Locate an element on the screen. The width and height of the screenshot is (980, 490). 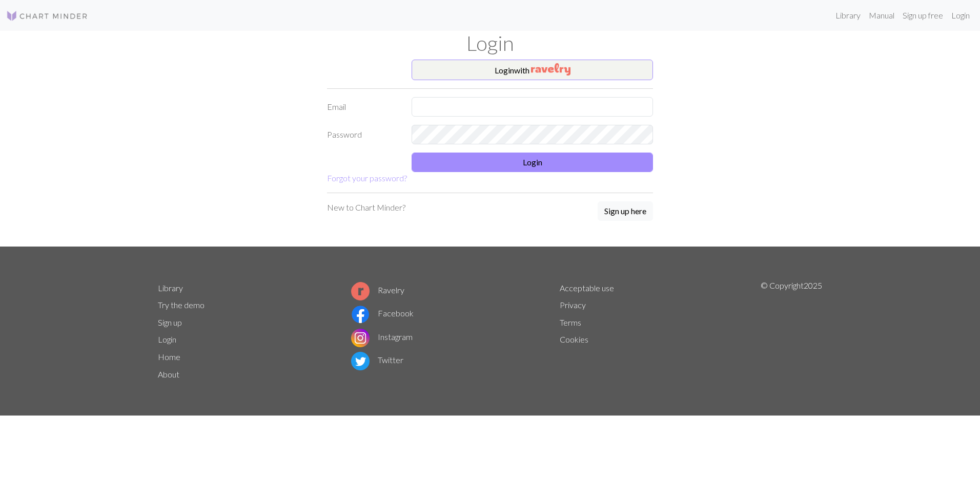
a: Cookies is located at coordinates (575, 339).